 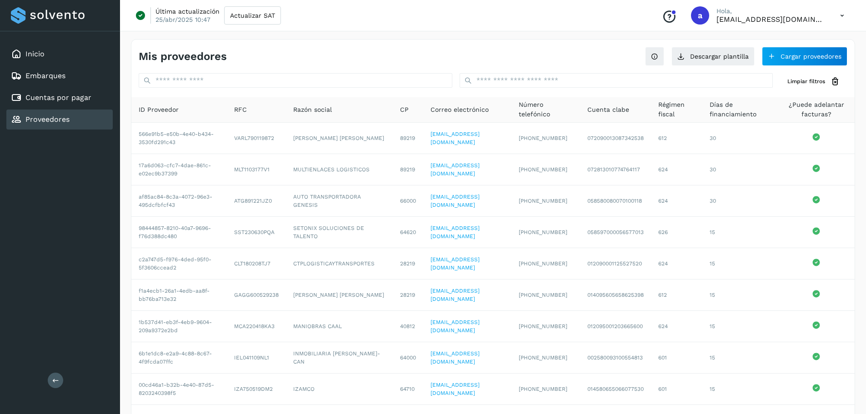 I want to click on a: Inicio, so click(x=35, y=54).